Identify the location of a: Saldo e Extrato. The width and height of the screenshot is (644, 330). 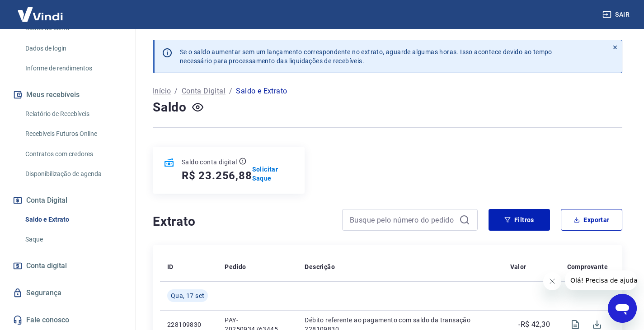
(73, 219).